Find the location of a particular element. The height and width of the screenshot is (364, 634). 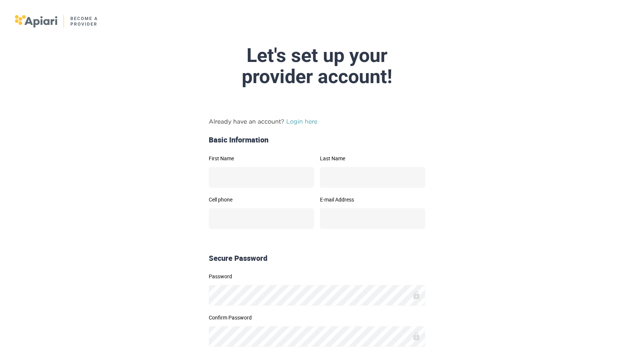

label: First Name is located at coordinates (262, 158).